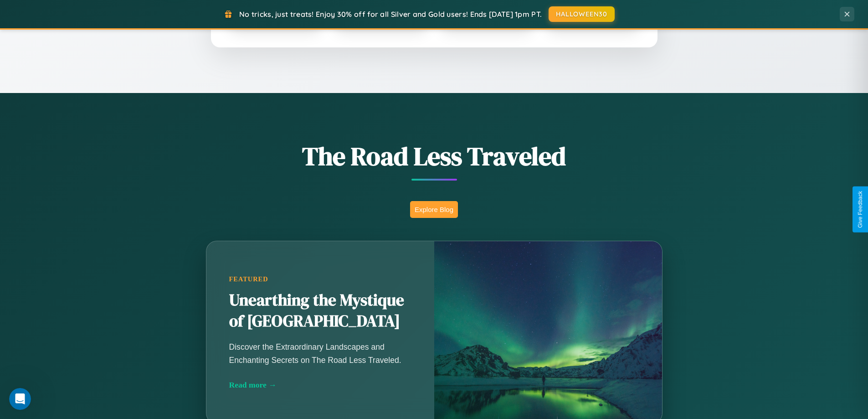 The height and width of the screenshot is (419, 868). What do you see at coordinates (860, 210) in the screenshot?
I see `div: Give Feedback` at bounding box center [860, 210].